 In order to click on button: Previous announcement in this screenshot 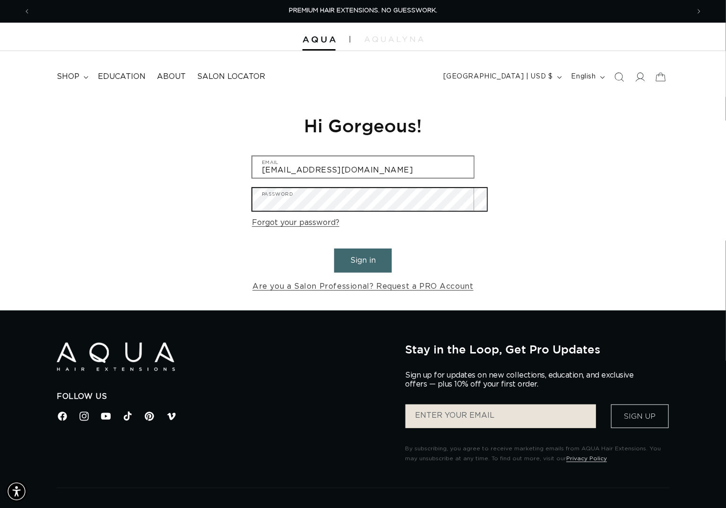, I will do `click(27, 11)`.